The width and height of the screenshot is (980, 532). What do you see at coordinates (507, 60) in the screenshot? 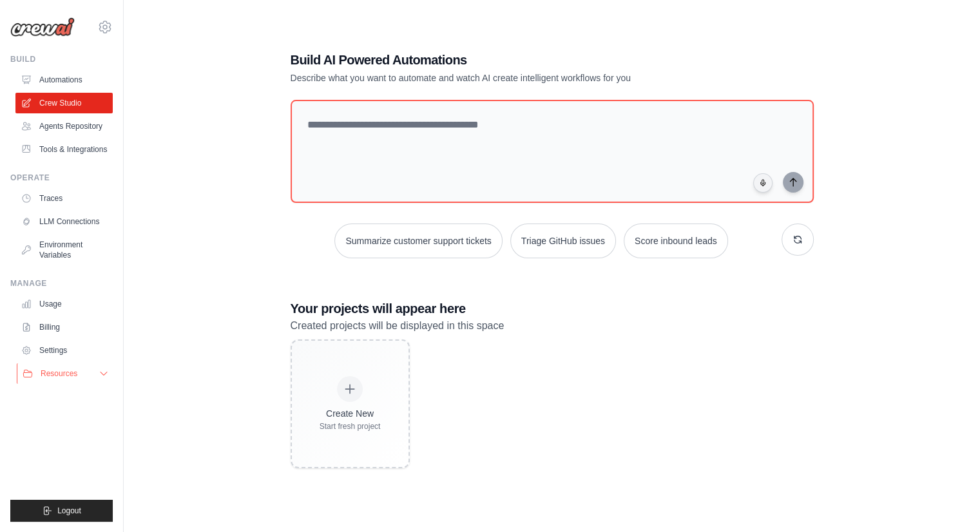
I see `h1: Build AI Powered Automations` at bounding box center [507, 60].